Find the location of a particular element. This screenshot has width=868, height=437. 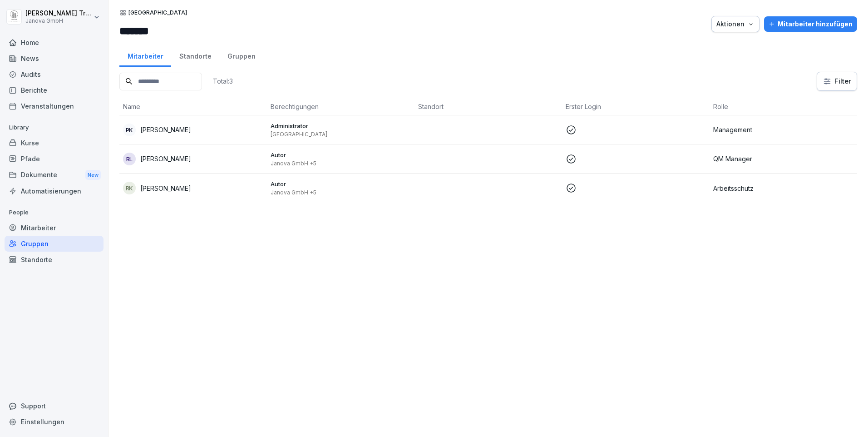

div: RL is located at coordinates (130, 159).